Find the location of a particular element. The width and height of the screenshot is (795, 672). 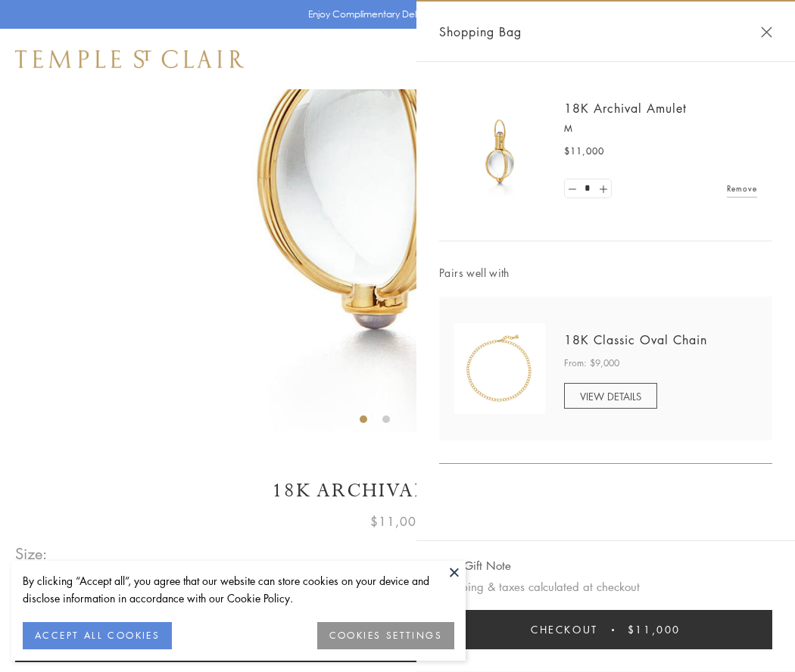

span: Checkout is located at coordinates (564, 630).